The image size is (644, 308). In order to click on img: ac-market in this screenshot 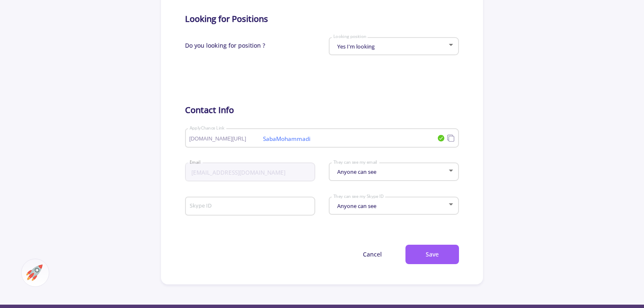, I will do `click(34, 273)`.